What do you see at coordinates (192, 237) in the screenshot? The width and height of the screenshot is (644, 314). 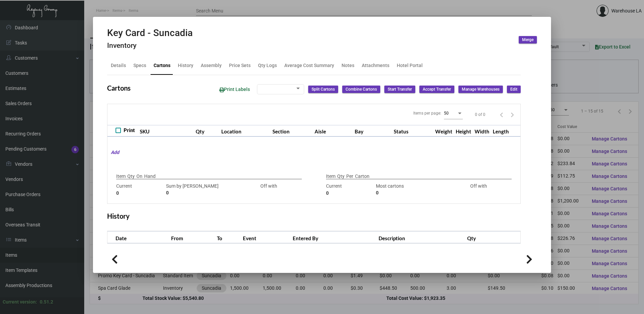 I see `th: From` at bounding box center [192, 237].